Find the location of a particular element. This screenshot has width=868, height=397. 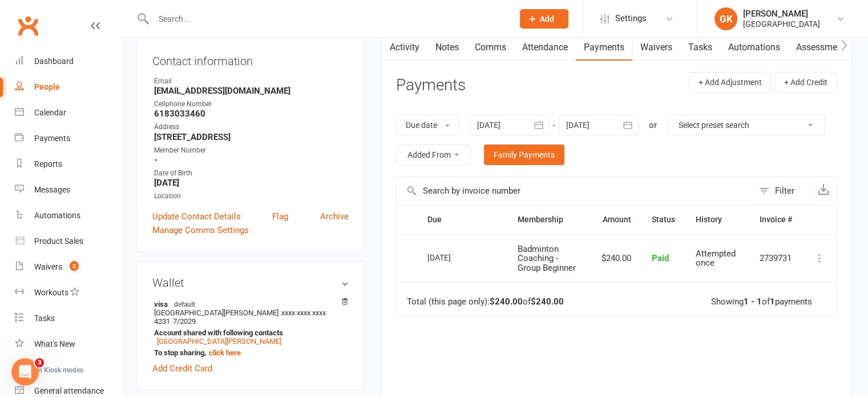

a: Waivers is located at coordinates (656, 47).